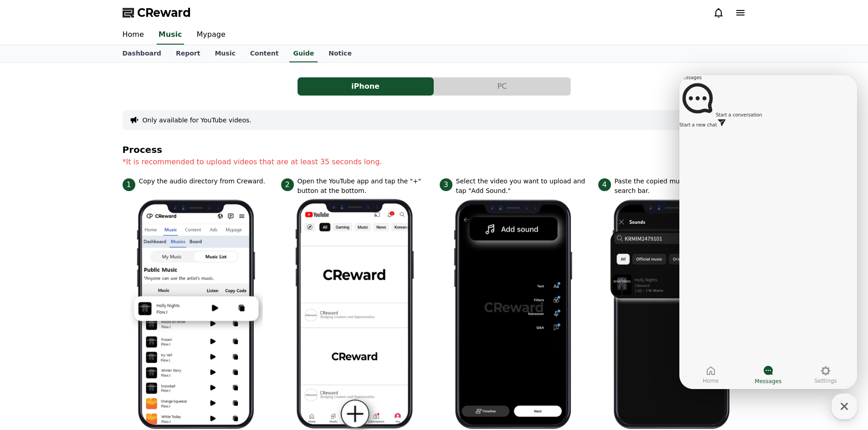 Image resolution: width=868 pixels, height=430 pixels. What do you see at coordinates (89, 300) in the screenshot?
I see `a: Messages` at bounding box center [89, 300].